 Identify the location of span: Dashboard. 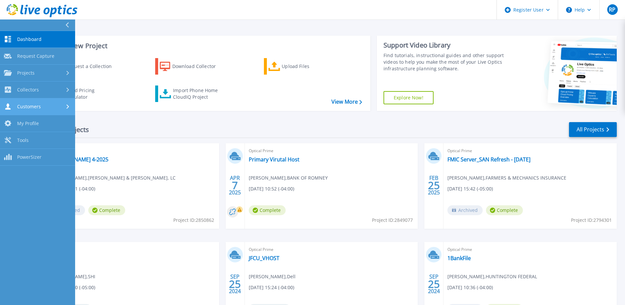
(29, 39).